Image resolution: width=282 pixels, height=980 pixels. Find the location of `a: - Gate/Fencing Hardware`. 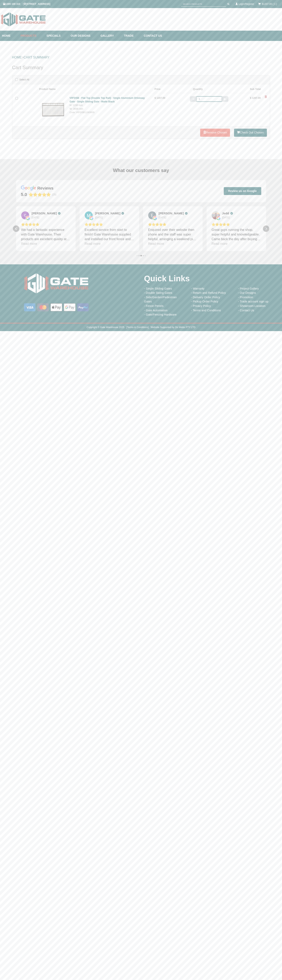

a: - Gate/Fencing Hardware is located at coordinates (161, 314).